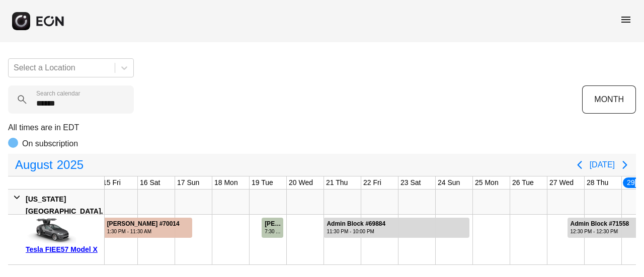 This screenshot has width=644, height=277. Describe the element at coordinates (396, 226) in the screenshot. I see `div: Rented for 4 days by Admin Block Current status is rental` at that location.